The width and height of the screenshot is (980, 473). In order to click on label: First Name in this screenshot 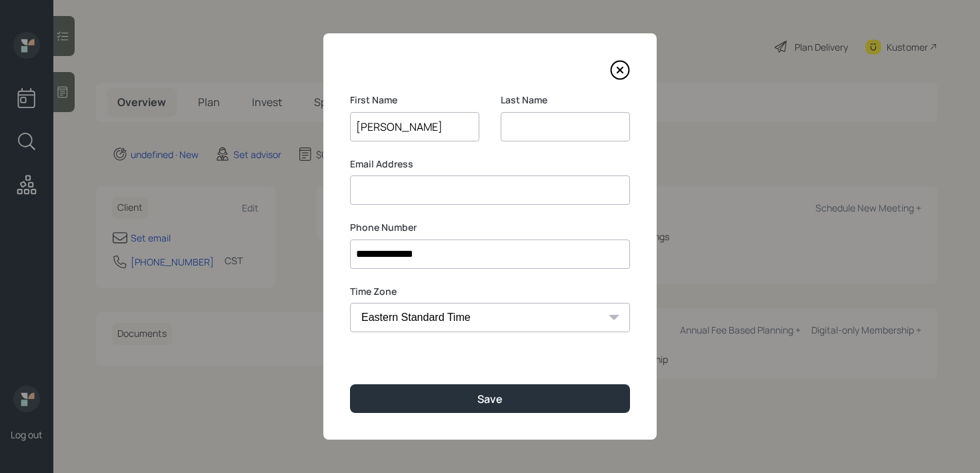, I will do `click(415, 100)`.